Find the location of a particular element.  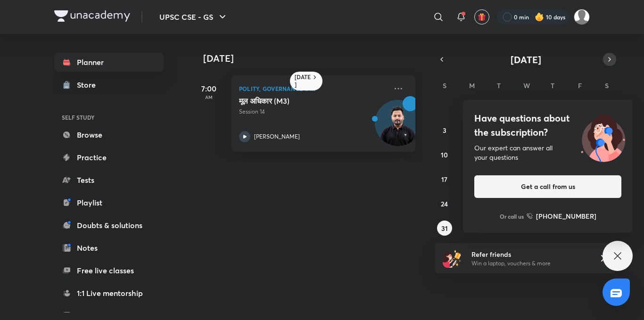

img: Company Logo is located at coordinates (92, 16).